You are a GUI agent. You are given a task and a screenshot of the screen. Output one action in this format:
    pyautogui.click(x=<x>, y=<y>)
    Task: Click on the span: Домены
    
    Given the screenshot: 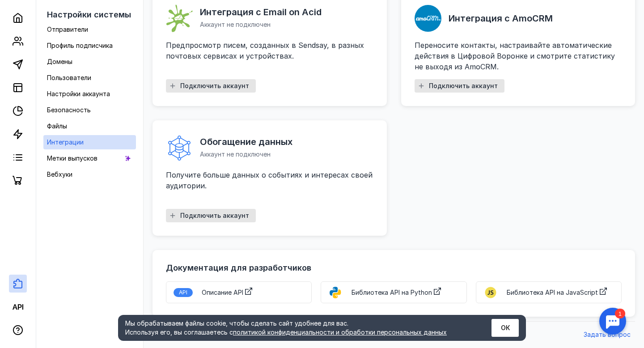 What is the action you would take?
    pyautogui.click(x=59, y=61)
    